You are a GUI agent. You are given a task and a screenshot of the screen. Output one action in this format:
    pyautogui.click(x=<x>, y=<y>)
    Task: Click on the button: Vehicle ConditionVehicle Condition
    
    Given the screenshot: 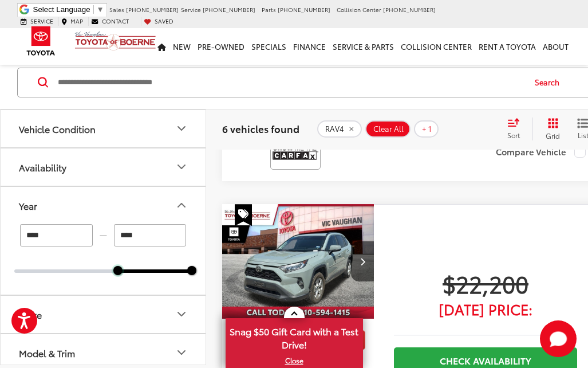 What is the action you would take?
    pyautogui.click(x=103, y=129)
    